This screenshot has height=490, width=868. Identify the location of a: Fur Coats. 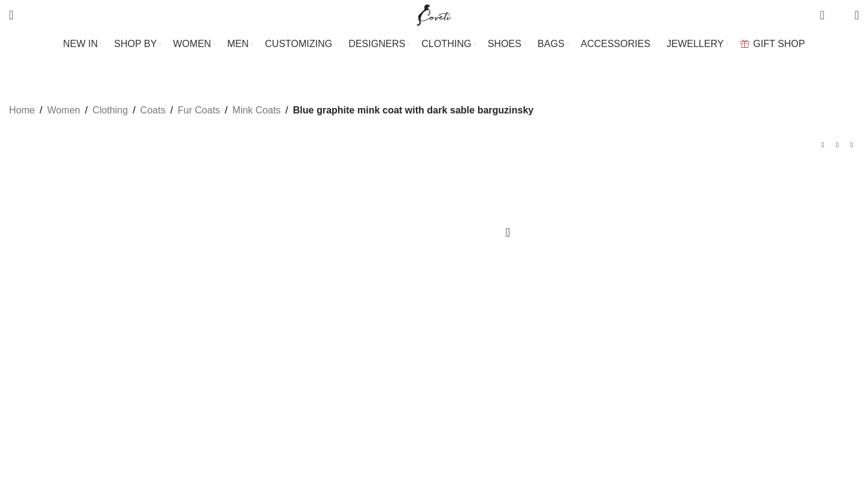
(199, 110).